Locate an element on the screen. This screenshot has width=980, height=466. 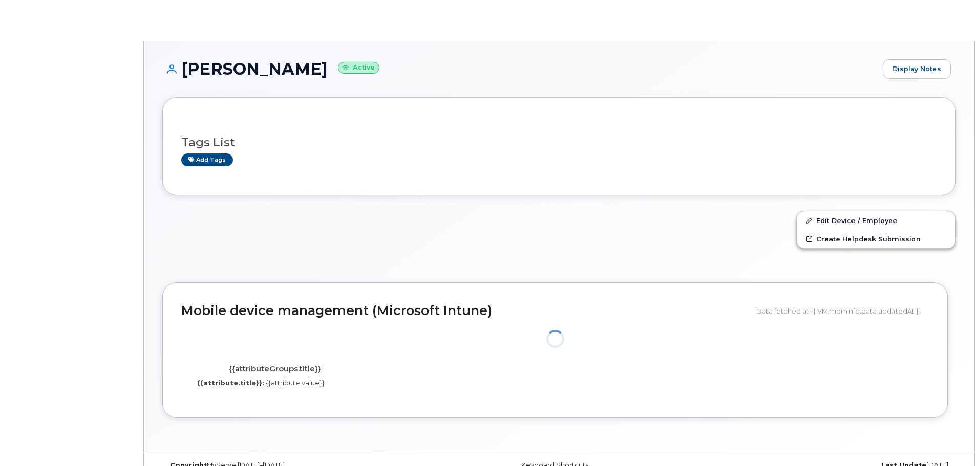
div: Data fetched at {{ VM.mdmInfo.data.updatedAt }} is located at coordinates (843, 311).